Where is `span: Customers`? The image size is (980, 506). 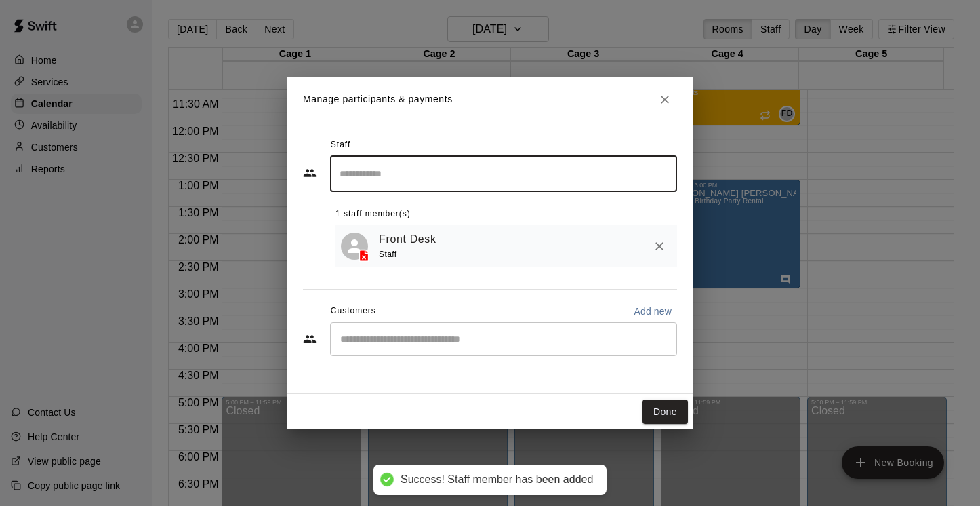 span: Customers is located at coordinates (353, 311).